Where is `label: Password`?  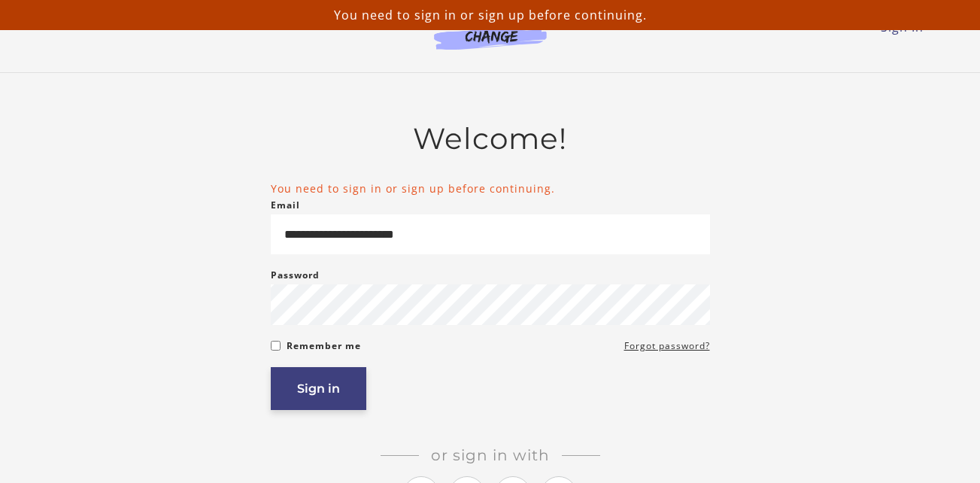 label: Password is located at coordinates (295, 276).